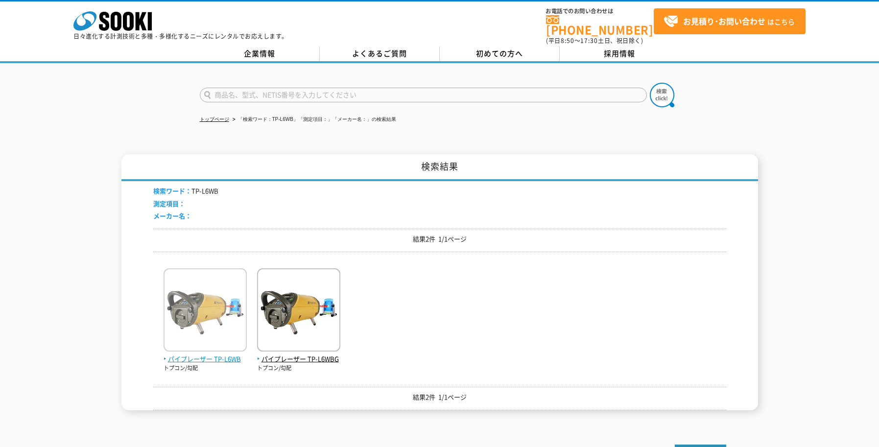  Describe the element at coordinates (729, 22) in the screenshot. I see `span: はこちら` at that location.